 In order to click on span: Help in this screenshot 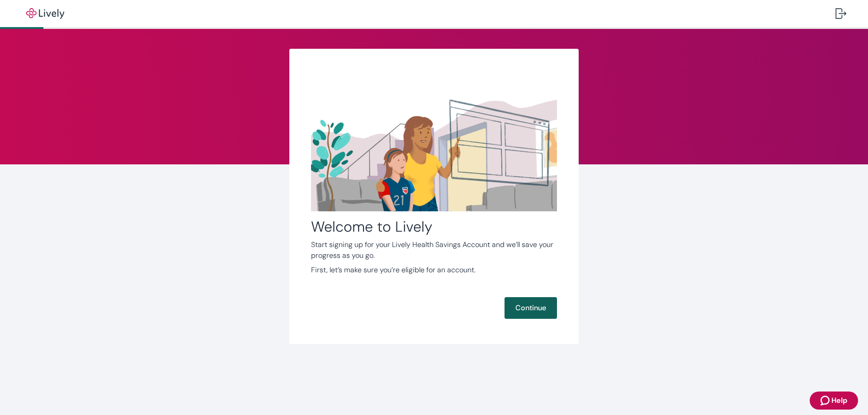, I will do `click(839, 400)`.